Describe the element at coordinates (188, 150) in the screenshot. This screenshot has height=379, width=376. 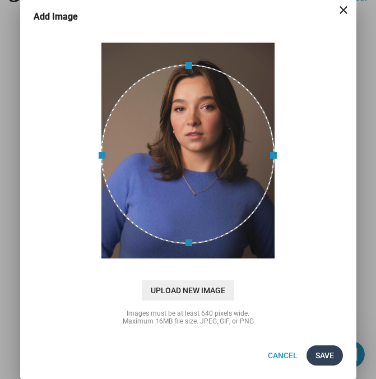
I see `img: k5bN5DjAAAAABJRU5ErkJggg==` at that location.